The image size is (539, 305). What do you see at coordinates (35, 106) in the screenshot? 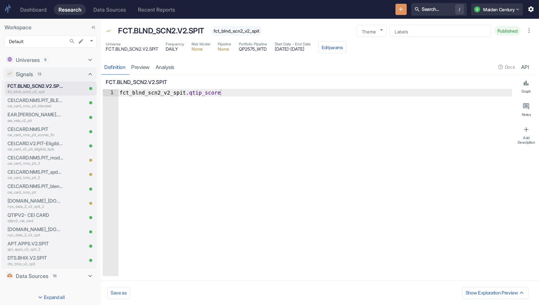
I see `p: cei_card_nms_pit_blended` at bounding box center [35, 106].